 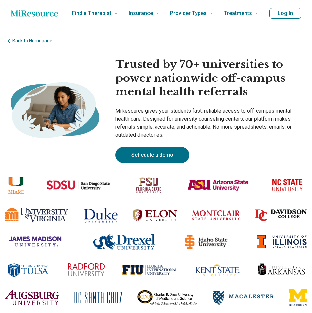 What do you see at coordinates (37, 215) in the screenshot?
I see `img: University of Virginia` at bounding box center [37, 215].